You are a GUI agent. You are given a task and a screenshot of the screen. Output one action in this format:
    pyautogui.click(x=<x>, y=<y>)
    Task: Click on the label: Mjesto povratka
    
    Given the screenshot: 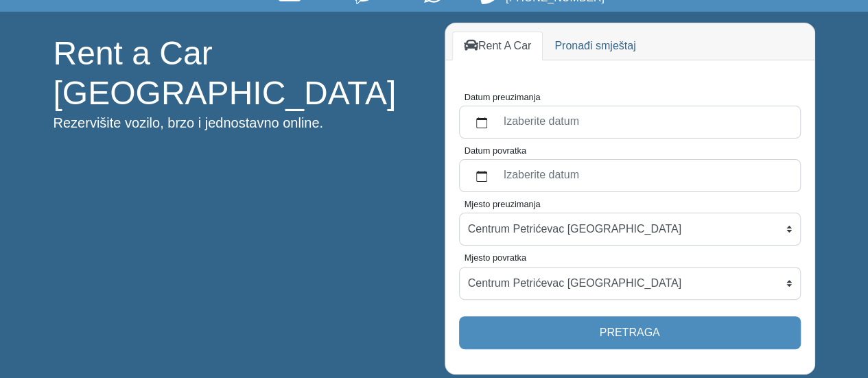 What is the action you would take?
    pyautogui.click(x=495, y=257)
    